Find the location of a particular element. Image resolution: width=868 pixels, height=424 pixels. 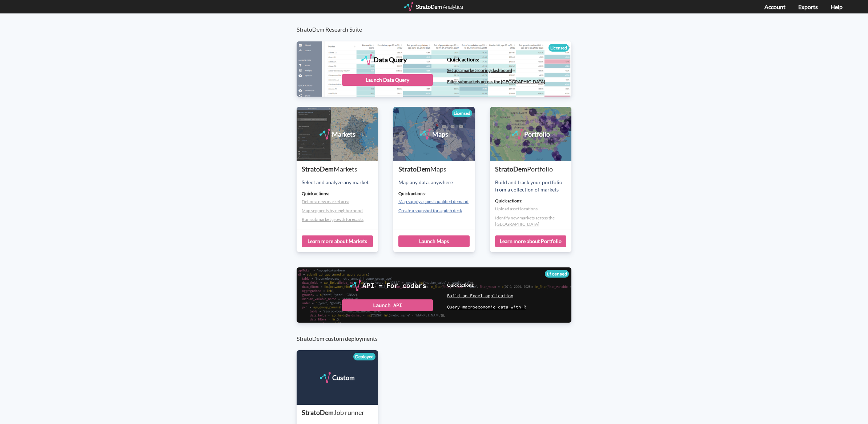

a: Set up a market scoring dashboard is located at coordinates (480, 70).